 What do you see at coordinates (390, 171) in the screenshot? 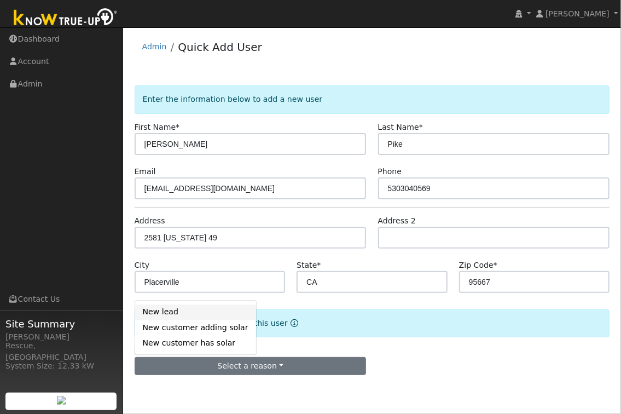
I see `label: Phone` at bounding box center [390, 171].